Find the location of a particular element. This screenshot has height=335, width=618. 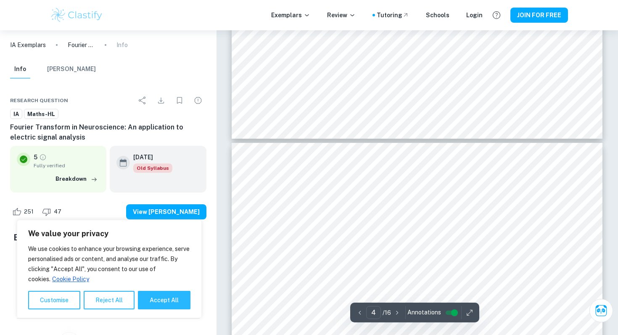

div: Schools is located at coordinates (438, 15).